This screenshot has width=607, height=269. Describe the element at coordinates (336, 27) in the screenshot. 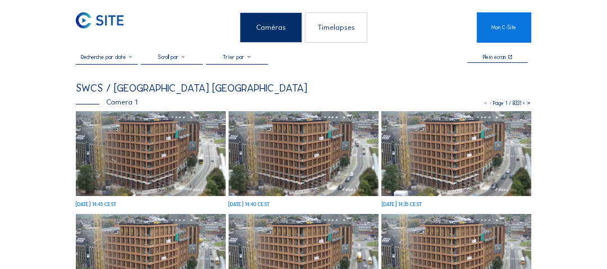

I see `div: Timelapses` at that location.